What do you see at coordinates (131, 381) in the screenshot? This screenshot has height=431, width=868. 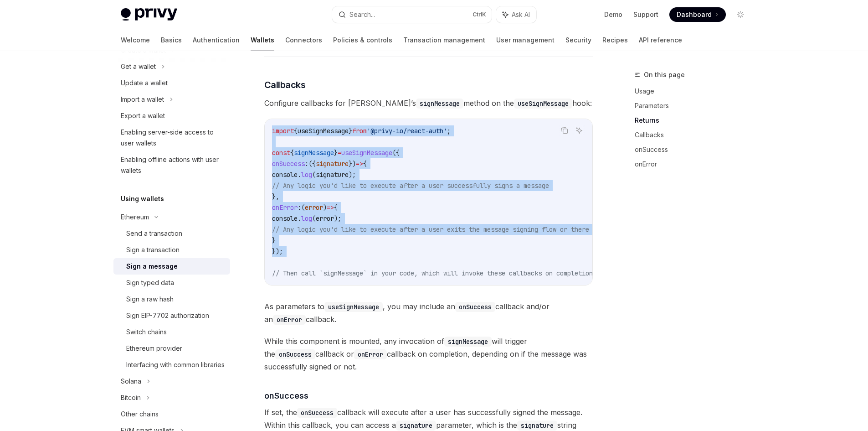 I see `div: Solana` at bounding box center [131, 381].